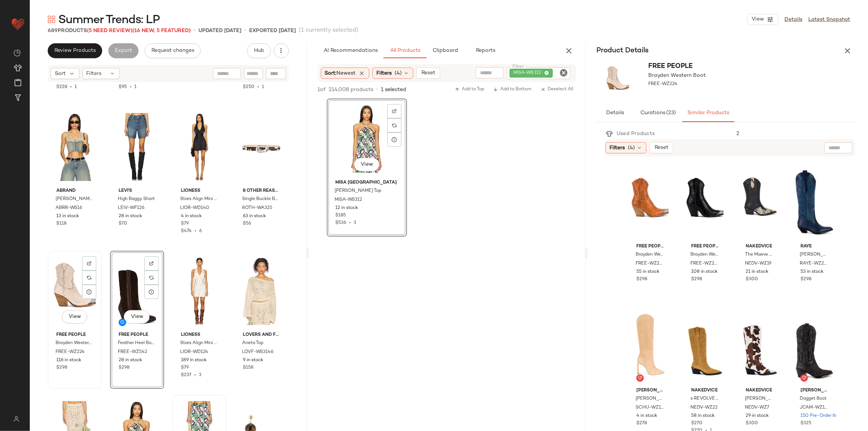 The image size is (868, 431). What do you see at coordinates (75, 191) in the screenshot?
I see `span: Abrand` at bounding box center [75, 191].